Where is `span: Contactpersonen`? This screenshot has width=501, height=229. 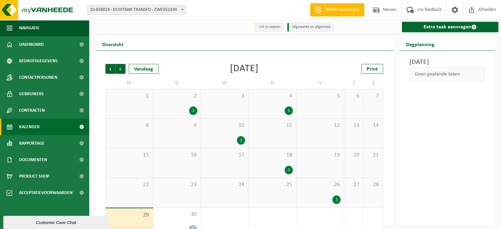 span: Contactpersonen is located at coordinates (38, 77).